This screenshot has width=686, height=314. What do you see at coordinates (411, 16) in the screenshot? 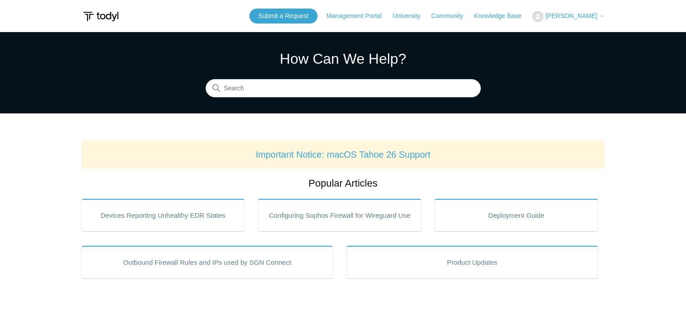
I see `a: University` at bounding box center [411, 16].